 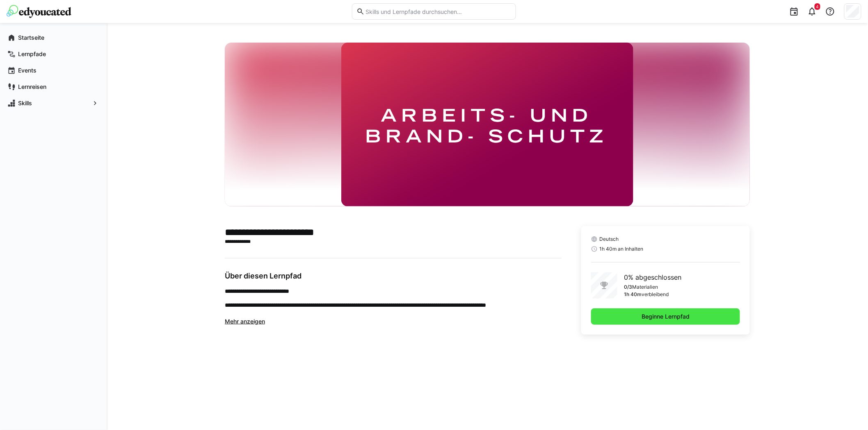 I want to click on button: Beginne Lernpfad, so click(x=665, y=317).